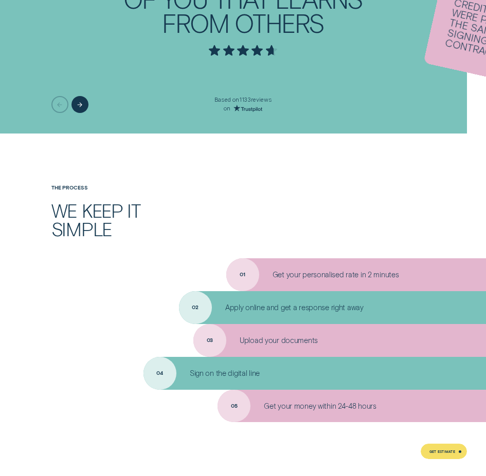  I want to click on span: on, so click(227, 109).